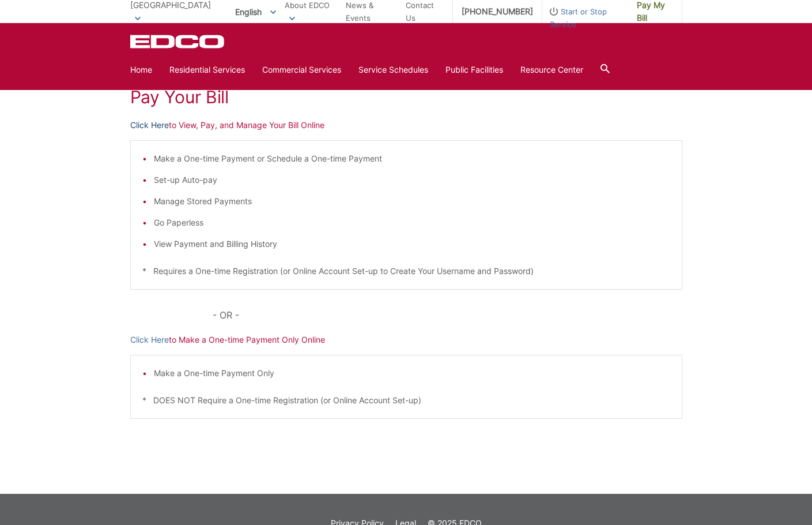 Image resolution: width=812 pixels, height=525 pixels. Describe the element at coordinates (406, 400) in the screenshot. I see `p: * DOES NOT Require a One-time Registration (or Online Account Set-up)` at that location.